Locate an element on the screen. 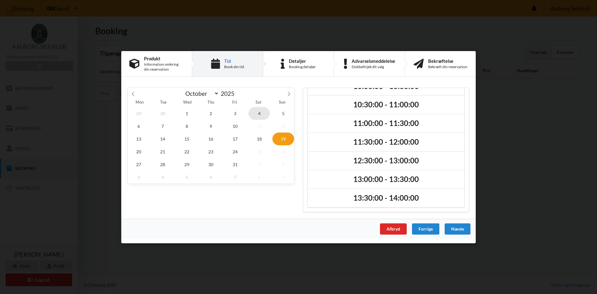 The image size is (597, 294). span: October 18, 2025 is located at coordinates (259, 138).